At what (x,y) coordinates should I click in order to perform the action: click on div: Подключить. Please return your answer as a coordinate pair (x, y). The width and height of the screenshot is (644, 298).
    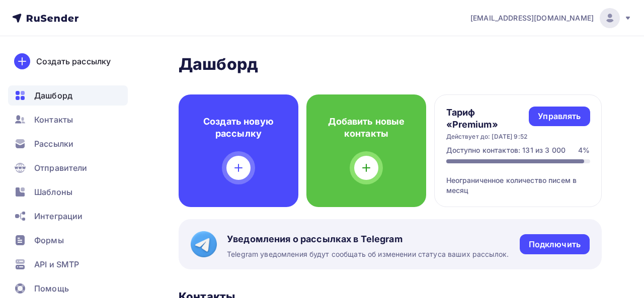
    Looking at the image, I should click on (554, 244).